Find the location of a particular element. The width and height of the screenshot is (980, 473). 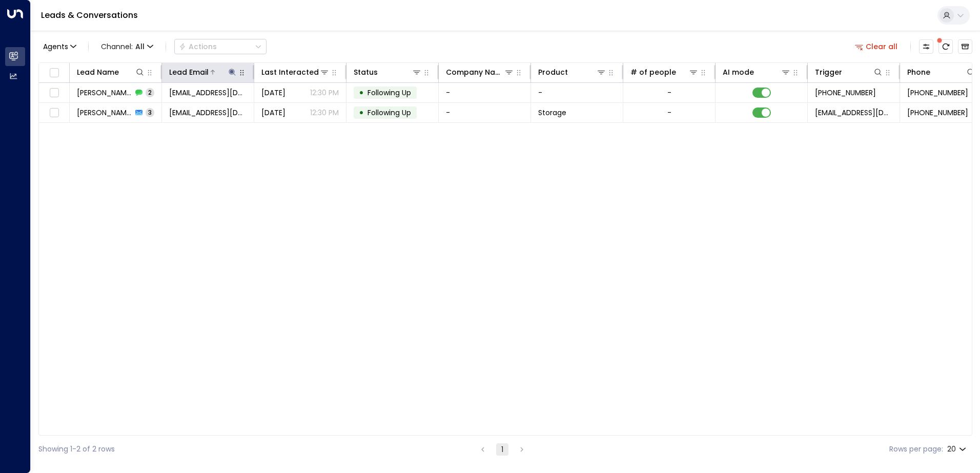

nav: pagination navigation is located at coordinates (502, 449).